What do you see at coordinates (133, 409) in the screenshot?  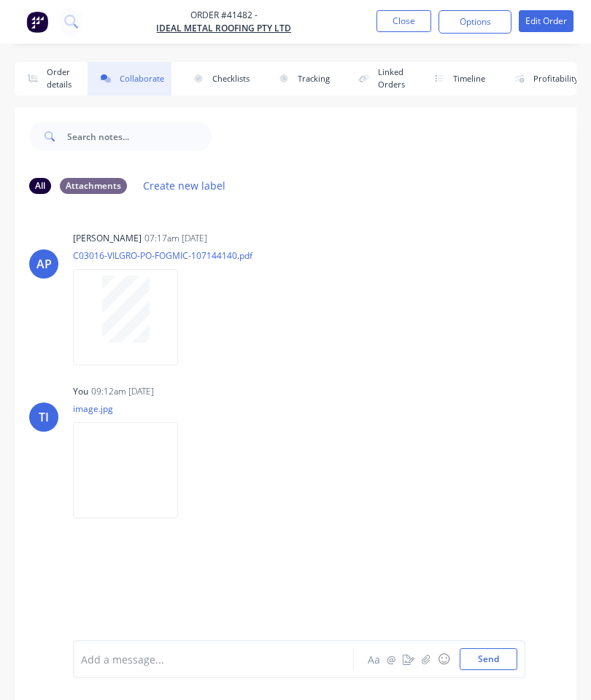 I see `p: image.jpg` at bounding box center [133, 409].